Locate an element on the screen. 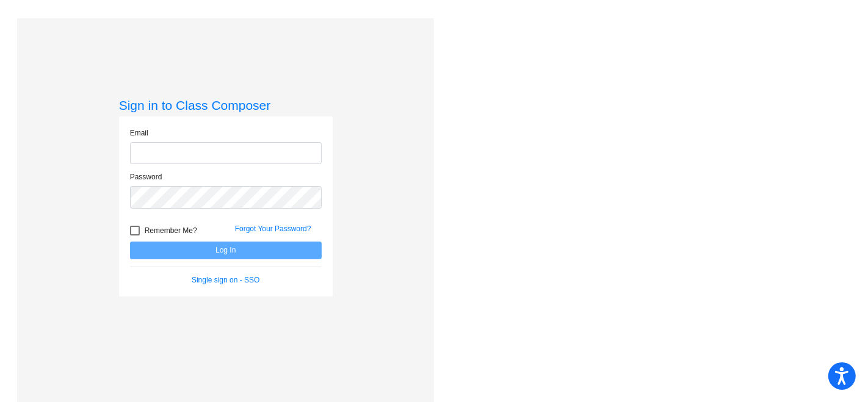 The width and height of the screenshot is (868, 402). span: Remember Me? is located at coordinates (171, 230).